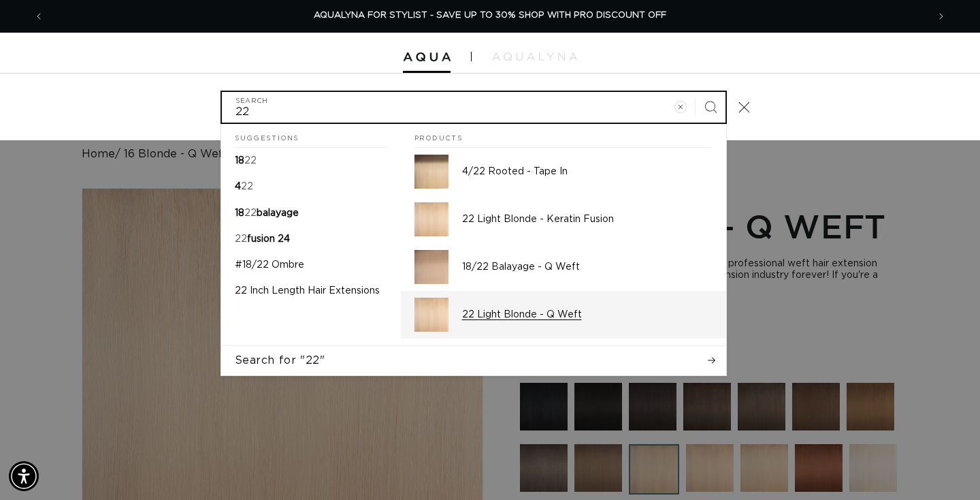 The width and height of the screenshot is (980, 500). I want to click on button: Search, so click(711, 107).